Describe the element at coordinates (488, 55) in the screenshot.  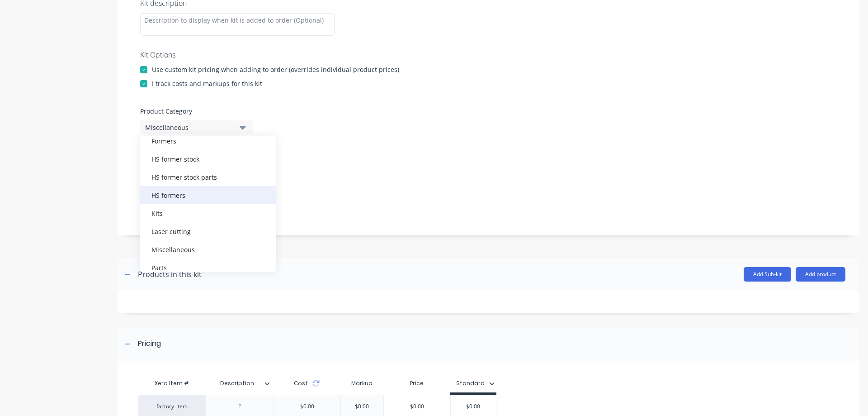
I see `div: Kit Options` at that location.